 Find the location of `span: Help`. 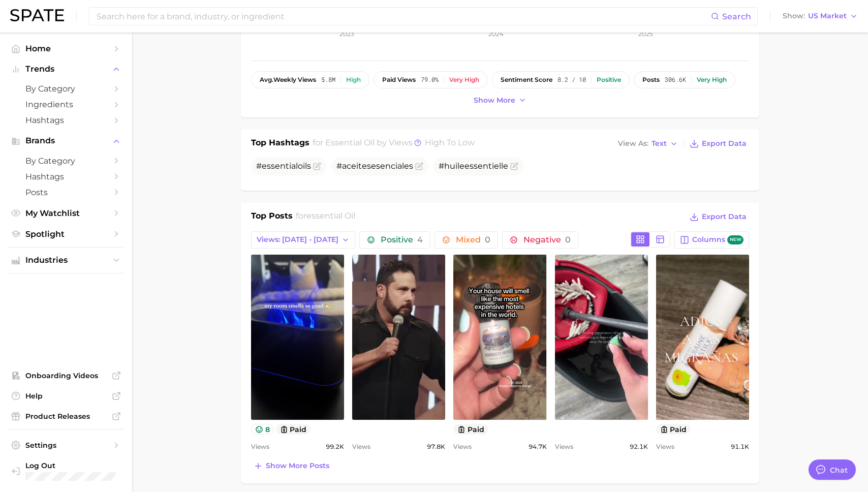

span: Help is located at coordinates (66, 396).